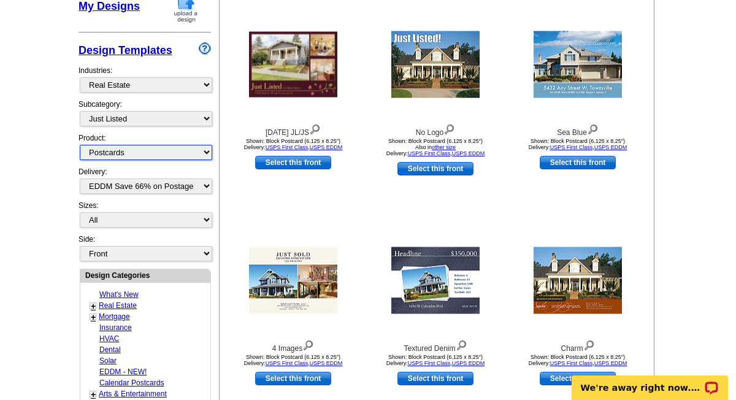 The image size is (736, 400). I want to click on div: Design Categories, so click(145, 275).